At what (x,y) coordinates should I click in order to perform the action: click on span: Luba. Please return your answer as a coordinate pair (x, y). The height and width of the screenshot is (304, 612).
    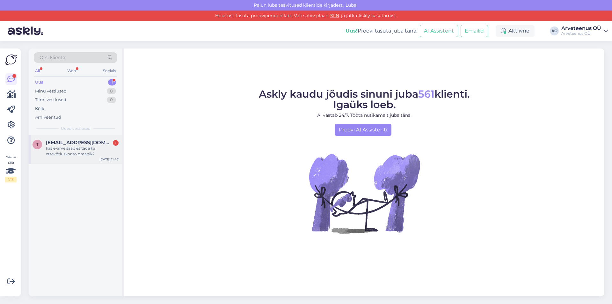
    Looking at the image, I should click on (351, 5).